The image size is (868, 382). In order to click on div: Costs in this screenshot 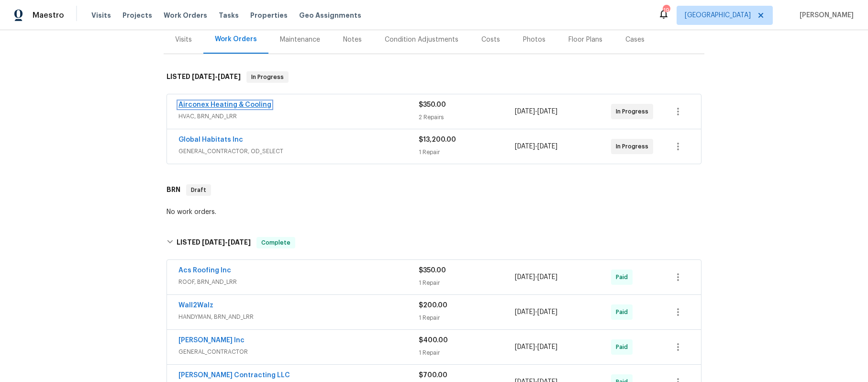, I will do `click(491, 40)`.